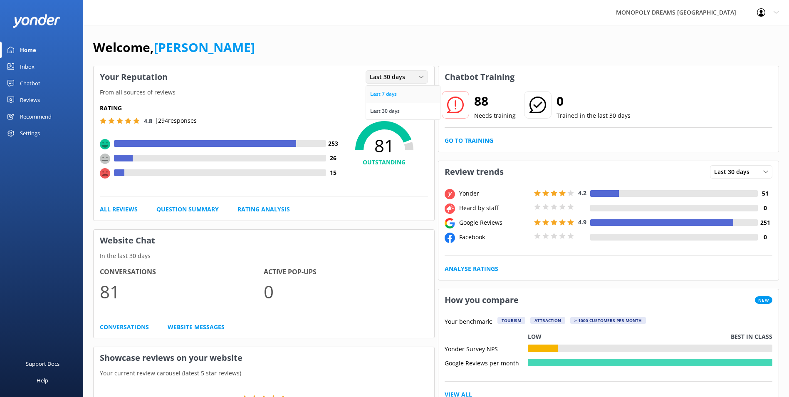  Describe the element at coordinates (548, 320) in the screenshot. I see `div: Attraction` at that location.